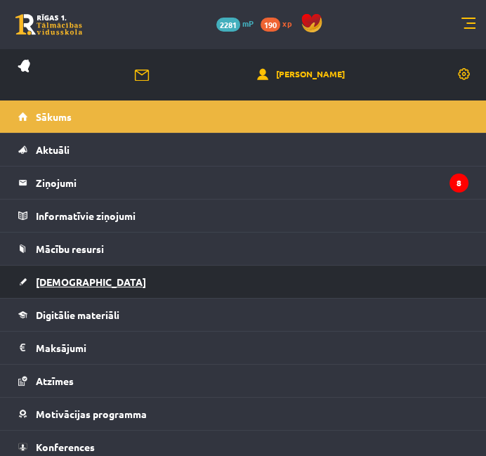  Describe the element at coordinates (48, 25) in the screenshot. I see `a: Rīgas 1. Tālmācības vidusskola` at that location.